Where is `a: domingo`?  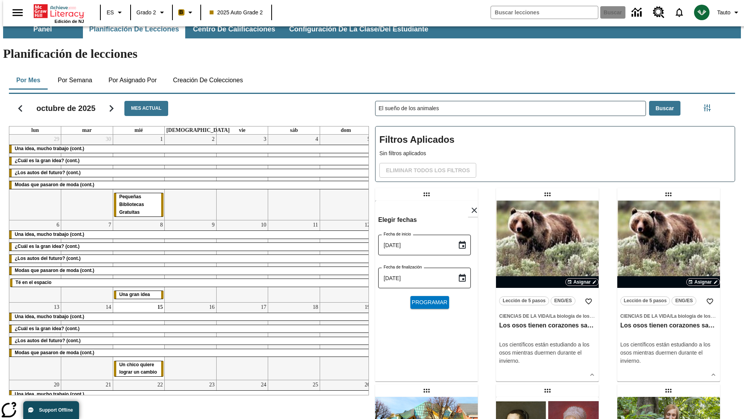
a: domingo is located at coordinates (346, 130).